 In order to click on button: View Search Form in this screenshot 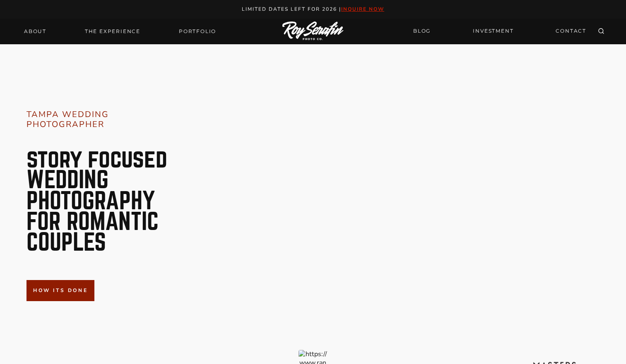, I will do `click(601, 32)`.